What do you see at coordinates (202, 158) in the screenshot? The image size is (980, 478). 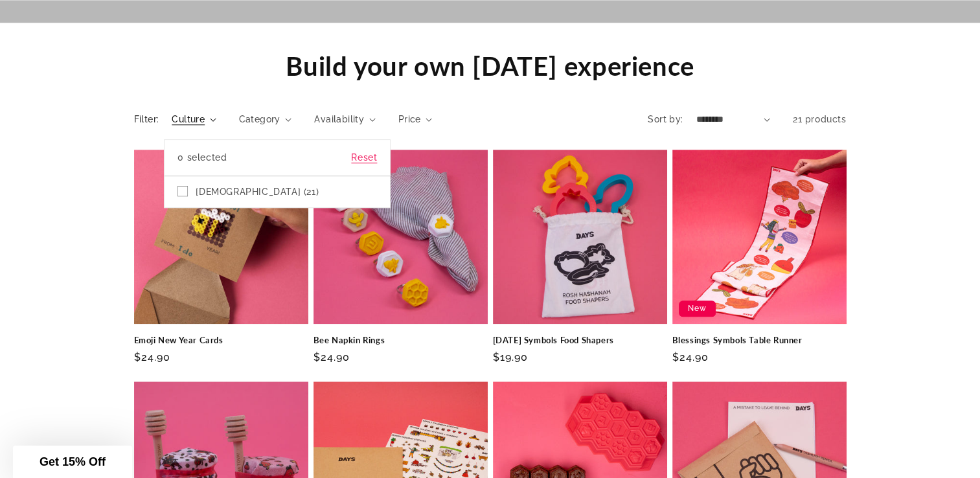 I see `span: 0 selected` at bounding box center [202, 158].